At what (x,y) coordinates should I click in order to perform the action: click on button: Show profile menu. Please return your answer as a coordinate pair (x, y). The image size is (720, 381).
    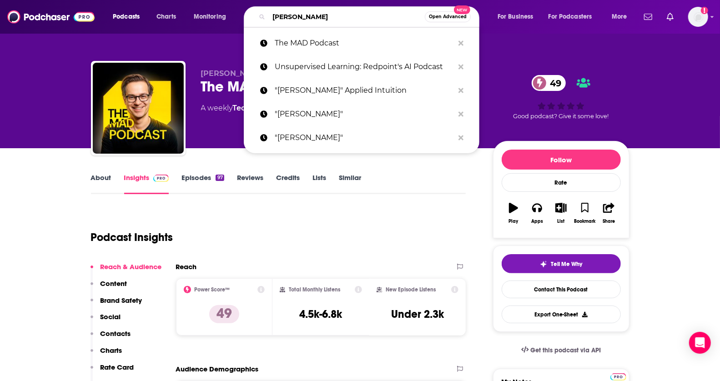
    Looking at the image, I should click on (698, 17).